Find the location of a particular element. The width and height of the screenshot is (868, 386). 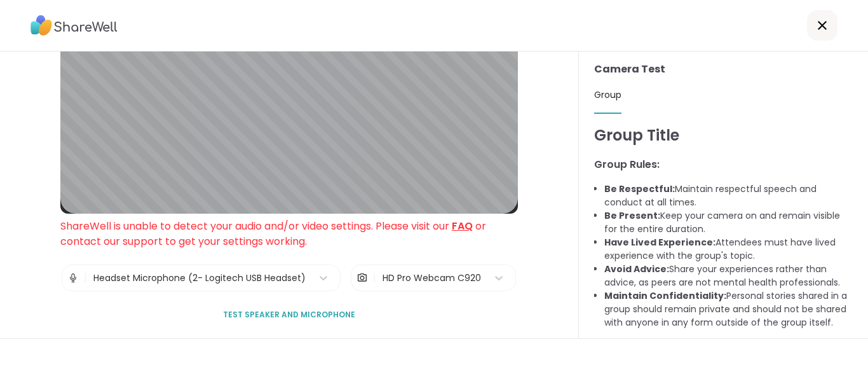

img: ShareWell Logo is located at coordinates (74, 25).